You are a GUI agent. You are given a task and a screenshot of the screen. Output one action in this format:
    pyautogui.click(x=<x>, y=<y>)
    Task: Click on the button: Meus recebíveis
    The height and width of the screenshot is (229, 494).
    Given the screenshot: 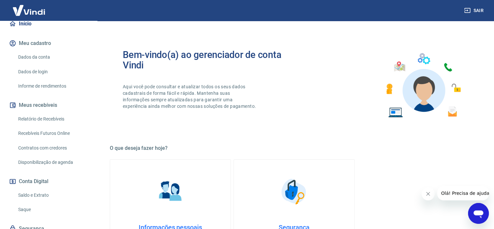 What is the action you would take?
    pyautogui.click(x=48, y=105)
    